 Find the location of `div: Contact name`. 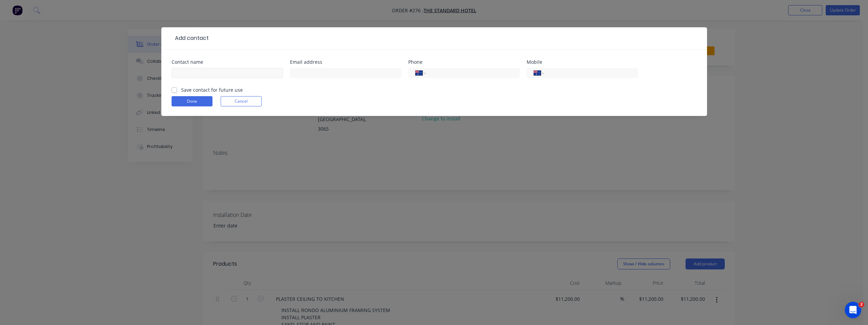

div: Contact name is located at coordinates (227, 62).